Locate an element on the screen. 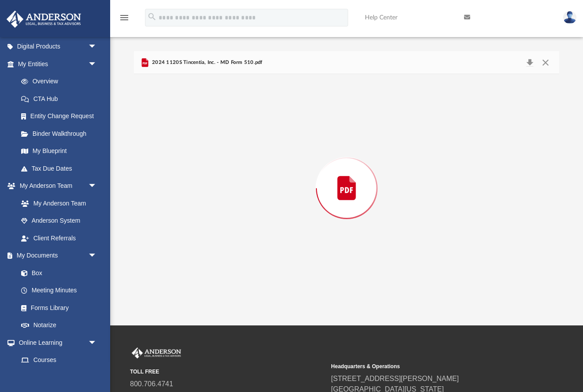 The height and width of the screenshot is (392, 583). a: Online Learningarrow_drop_down is located at coordinates (56, 343).